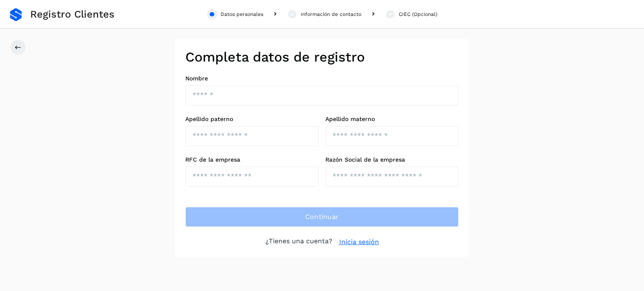 This screenshot has height=291, width=644. I want to click on div: Datos personales, so click(242, 14).